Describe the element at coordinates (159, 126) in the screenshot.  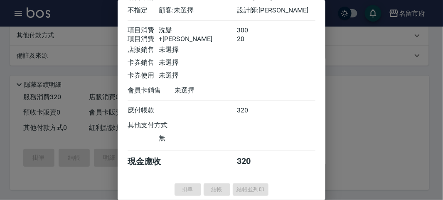
I see `div: 其他支付方式` at that location.